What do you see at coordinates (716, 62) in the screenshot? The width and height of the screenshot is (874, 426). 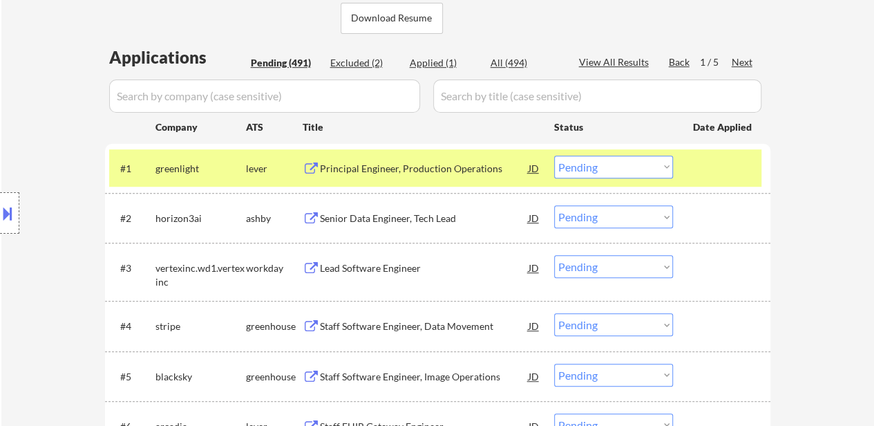 I see `div: 1 / 5` at bounding box center [716, 62].